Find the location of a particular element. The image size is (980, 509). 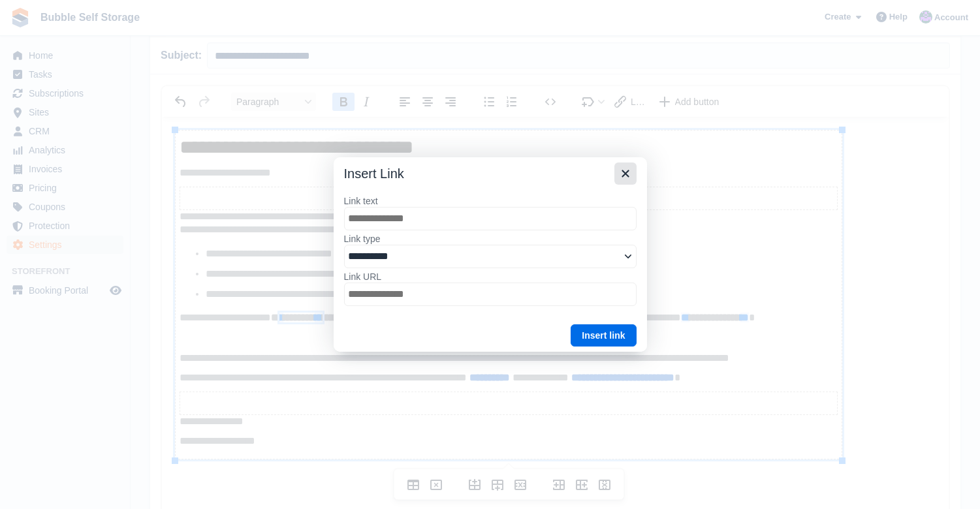

label: Link URL is located at coordinates (490, 277).